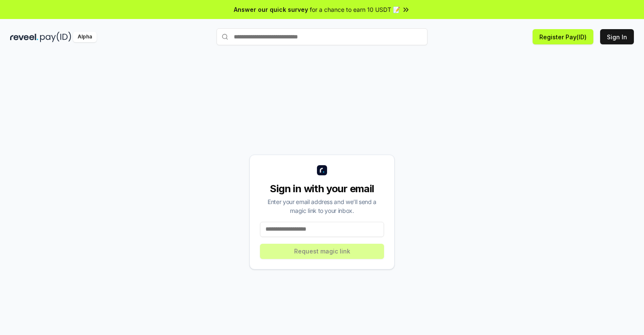 This screenshot has height=335, width=644. I want to click on span: for a chance to earn 10 USDT 📝, so click(355, 9).